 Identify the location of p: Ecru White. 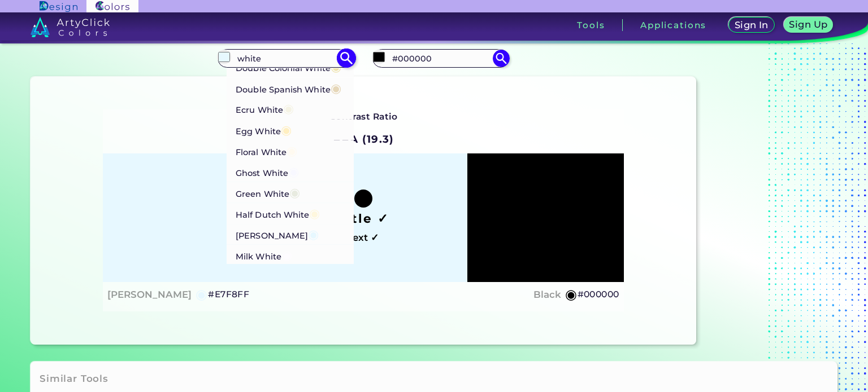
(265, 108).